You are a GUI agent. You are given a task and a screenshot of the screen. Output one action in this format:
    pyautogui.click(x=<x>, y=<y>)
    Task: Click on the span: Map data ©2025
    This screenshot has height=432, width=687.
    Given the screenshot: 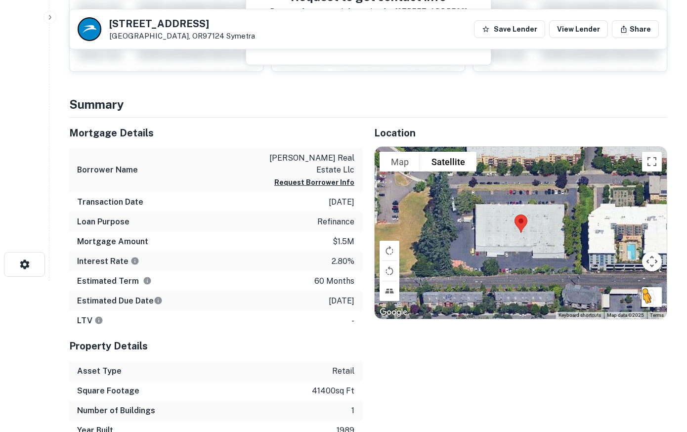 What is the action you would take?
    pyautogui.click(x=625, y=315)
    